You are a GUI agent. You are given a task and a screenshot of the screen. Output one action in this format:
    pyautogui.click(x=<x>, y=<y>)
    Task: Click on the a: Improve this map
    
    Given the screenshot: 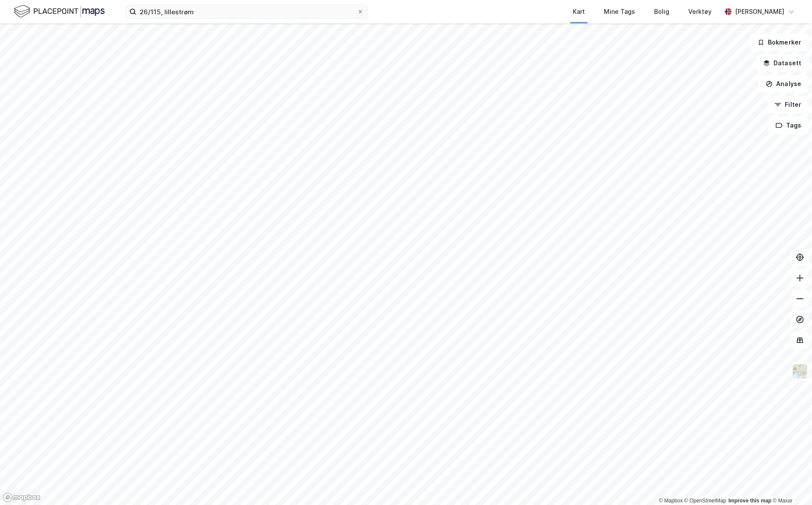 What is the action you would take?
    pyautogui.click(x=749, y=501)
    